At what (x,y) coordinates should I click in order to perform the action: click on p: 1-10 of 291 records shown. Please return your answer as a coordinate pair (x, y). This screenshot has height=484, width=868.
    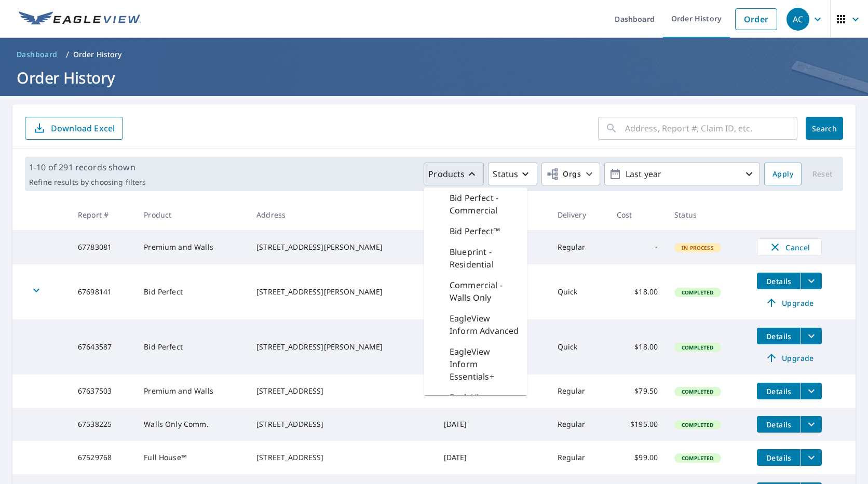
    Looking at the image, I should click on (88, 167).